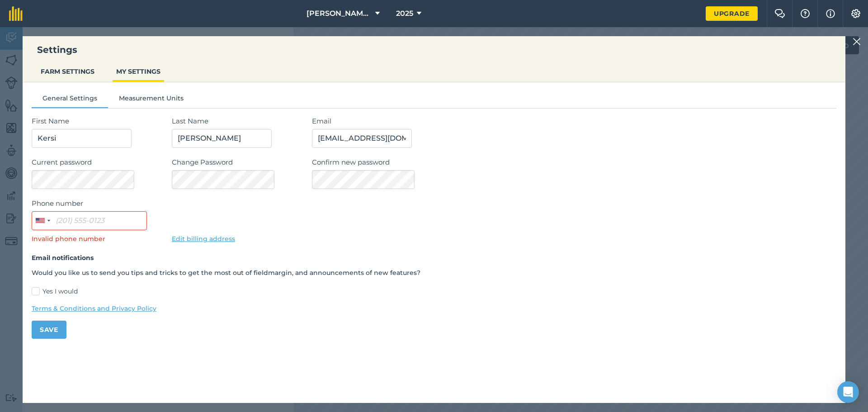 The width and height of the screenshot is (868, 412). Describe the element at coordinates (97, 162) in the screenshot. I see `label: Current password` at that location.